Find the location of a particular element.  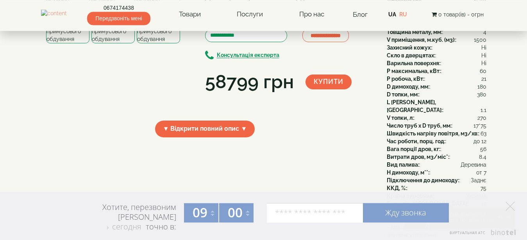

span: 21 is located at coordinates (484, 79).